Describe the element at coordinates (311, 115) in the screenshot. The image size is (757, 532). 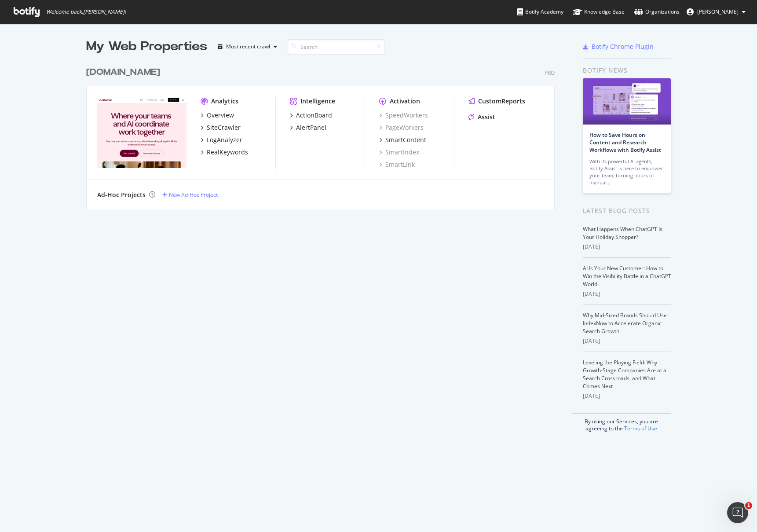
I see `a: ActionBoard` at that location.